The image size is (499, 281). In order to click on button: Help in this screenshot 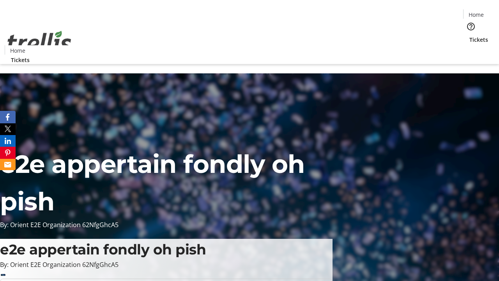, I will do `click(471, 26)`.